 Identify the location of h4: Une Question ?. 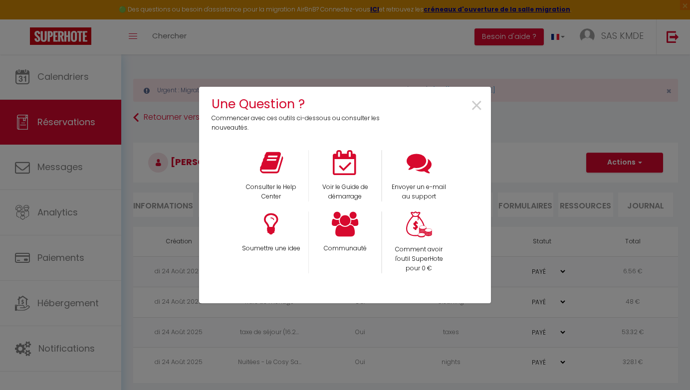
(299, 104).